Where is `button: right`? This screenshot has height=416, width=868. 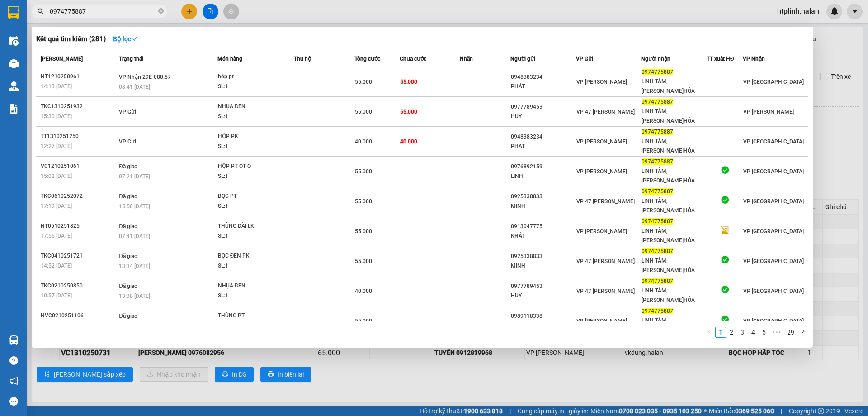
button: right is located at coordinates (803, 332).